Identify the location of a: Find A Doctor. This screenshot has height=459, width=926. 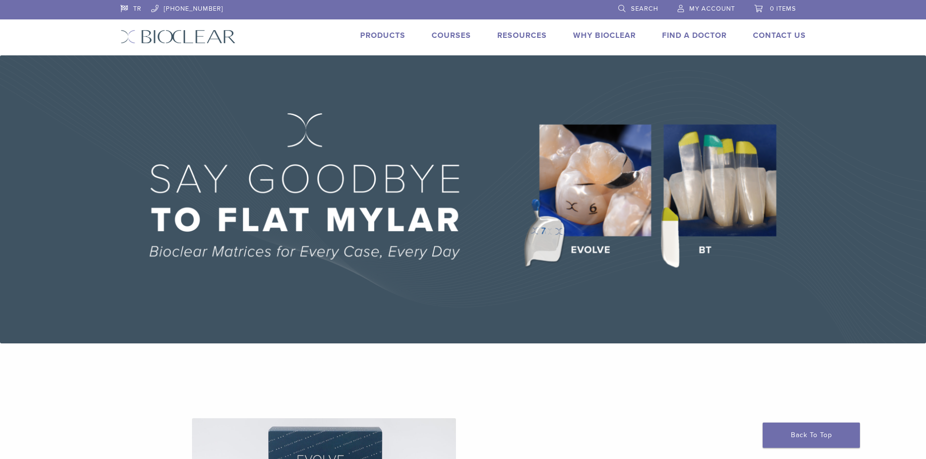
(694, 35).